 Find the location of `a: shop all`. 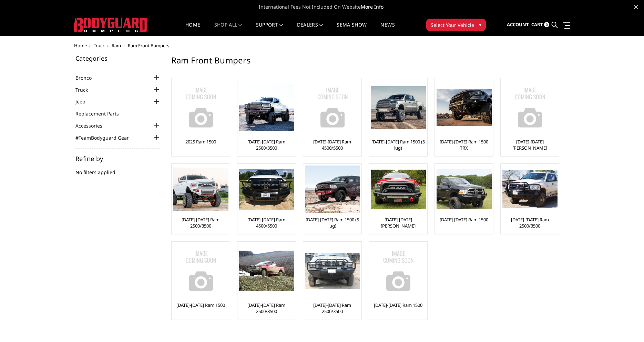

a: shop all is located at coordinates (228, 29).